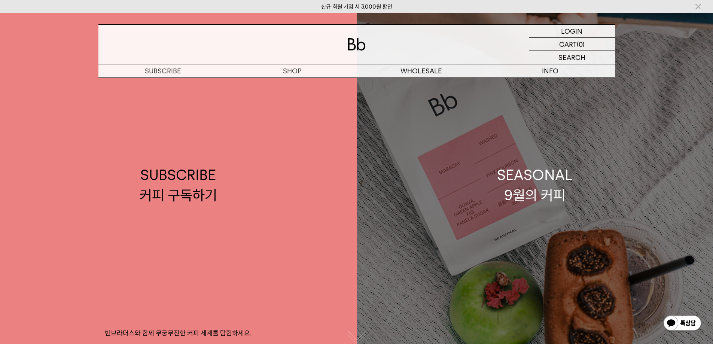 The image size is (713, 344). What do you see at coordinates (580, 44) in the screenshot?
I see `p: (0)` at bounding box center [580, 44].